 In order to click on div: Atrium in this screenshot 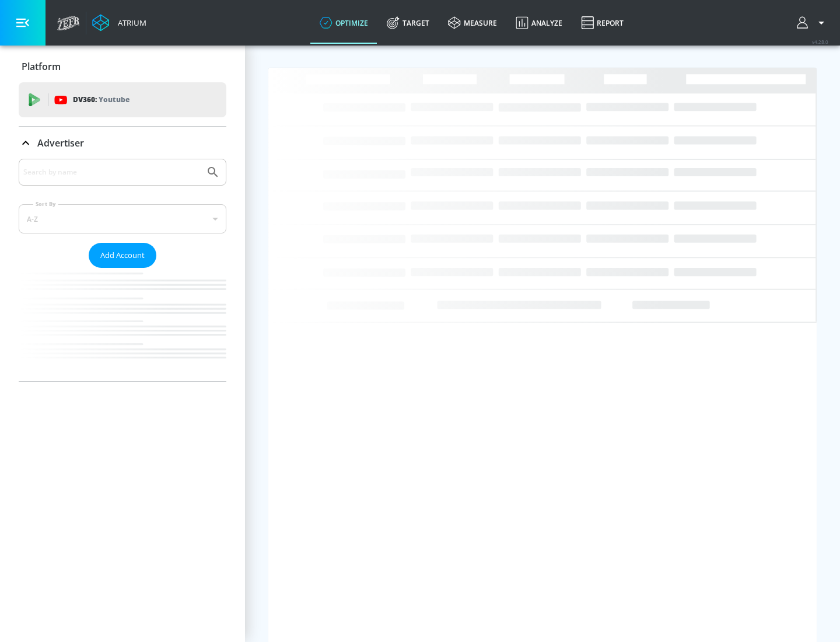, I will do `click(130, 23)`.